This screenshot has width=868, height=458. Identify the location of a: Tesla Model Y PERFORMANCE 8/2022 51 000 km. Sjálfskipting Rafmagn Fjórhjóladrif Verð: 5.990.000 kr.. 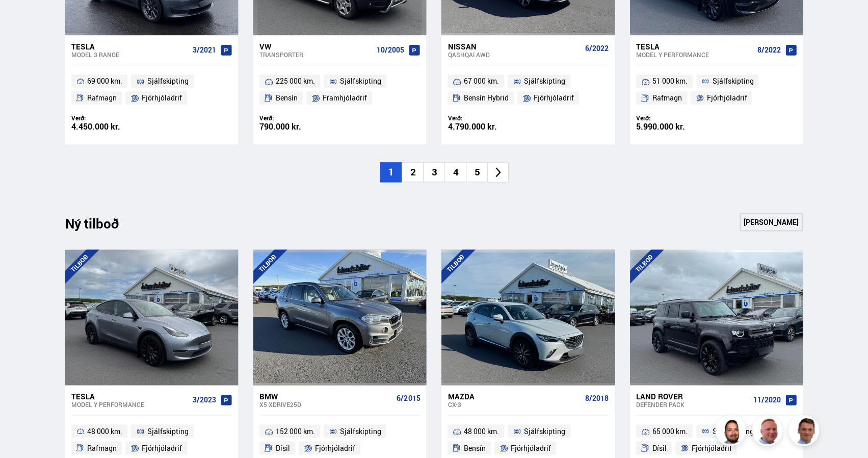
(716, 90).